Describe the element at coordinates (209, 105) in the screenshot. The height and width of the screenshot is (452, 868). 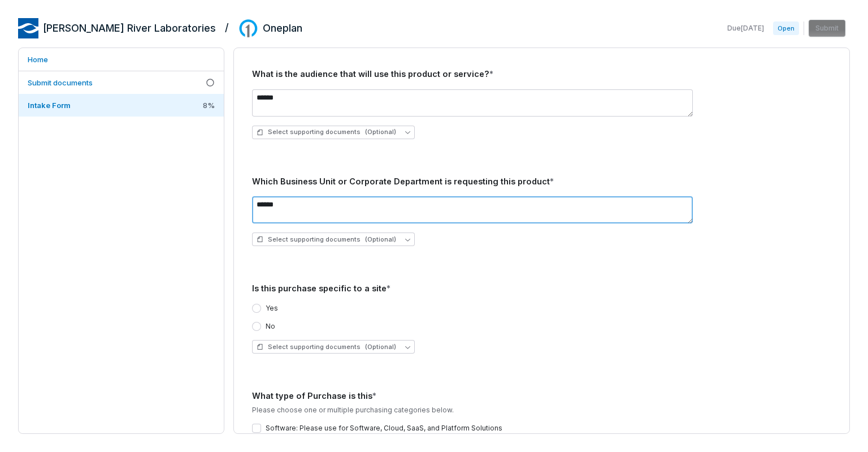
I see `span: 8 %` at that location.